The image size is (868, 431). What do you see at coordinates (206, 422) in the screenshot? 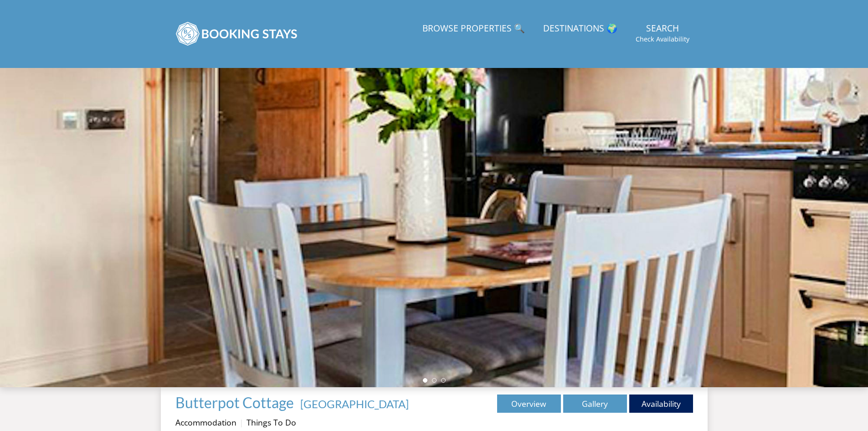
I see `a: Accommodation` at bounding box center [206, 422].